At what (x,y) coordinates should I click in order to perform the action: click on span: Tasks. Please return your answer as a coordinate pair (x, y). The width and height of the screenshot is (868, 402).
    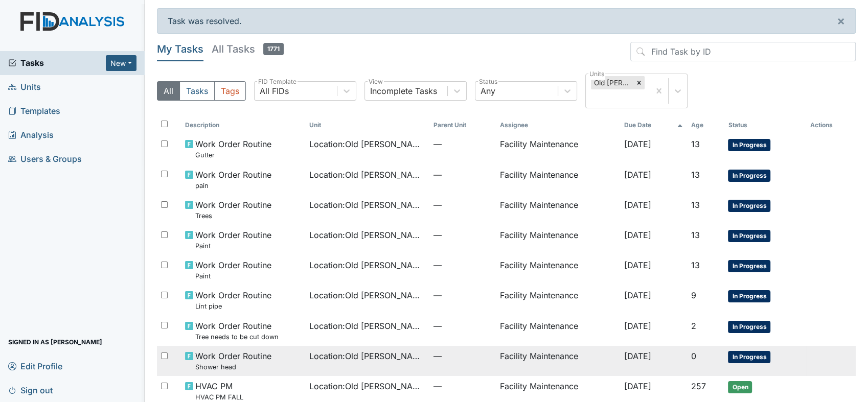
    Looking at the image, I should click on (56, 63).